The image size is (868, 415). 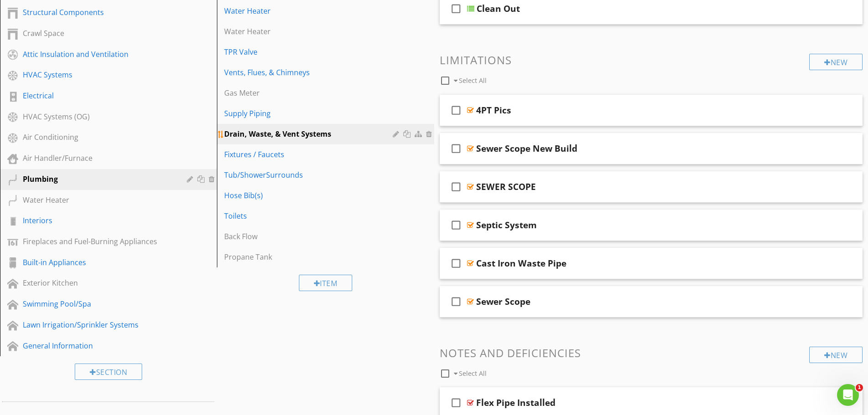 What do you see at coordinates (309, 114) in the screenshot?
I see `div: Supply Piping` at bounding box center [309, 114].